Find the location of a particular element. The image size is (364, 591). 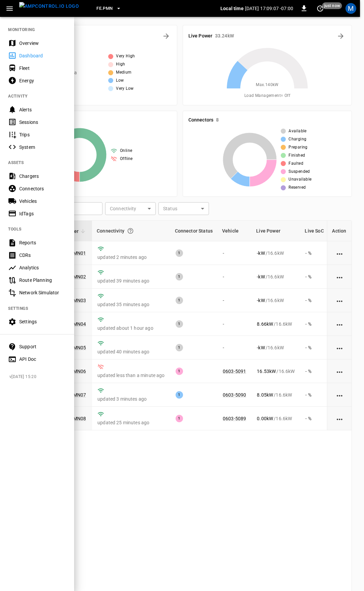

span: just now is located at coordinates (332, 6).